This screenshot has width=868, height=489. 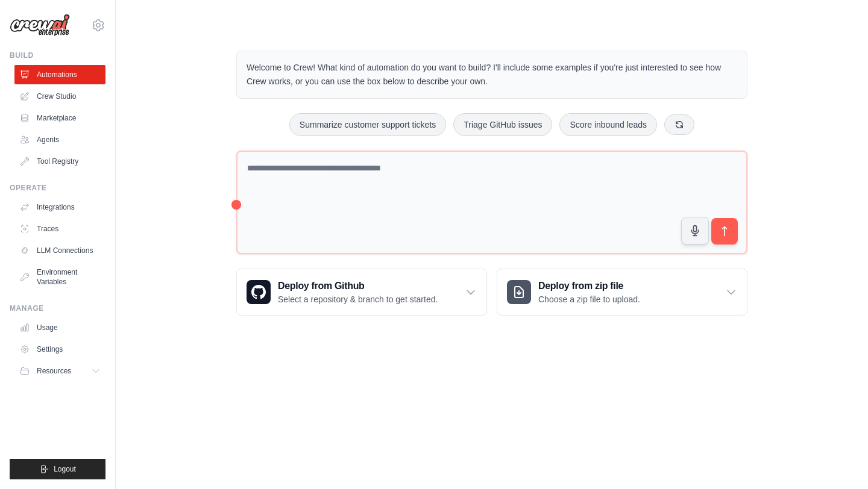 What do you see at coordinates (60, 96) in the screenshot?
I see `a: Crew Studio` at bounding box center [60, 96].